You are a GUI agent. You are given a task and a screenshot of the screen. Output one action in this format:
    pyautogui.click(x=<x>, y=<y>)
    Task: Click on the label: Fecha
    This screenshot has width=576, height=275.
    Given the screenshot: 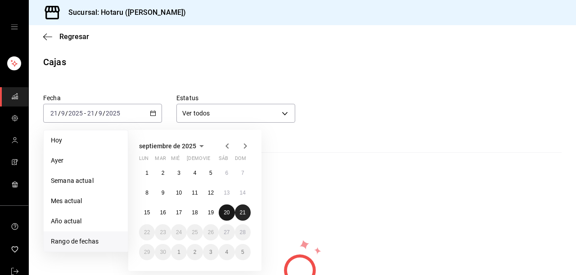 What is the action you would take?
    pyautogui.click(x=103, y=98)
    